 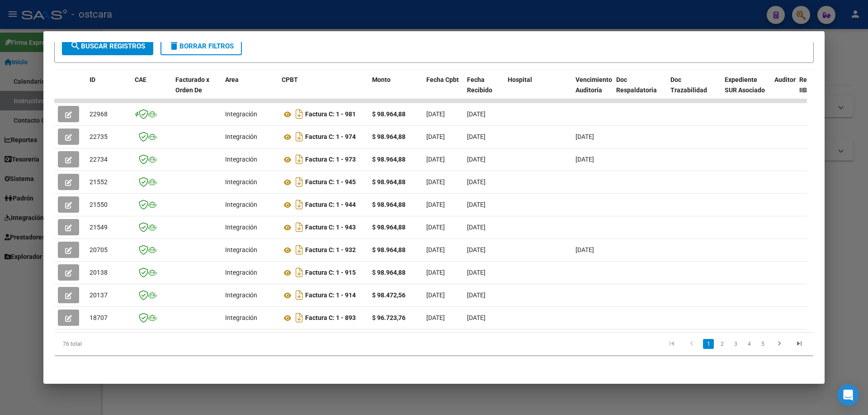 I want to click on strong: Factura C: 1 - 974, so click(x=331, y=137).